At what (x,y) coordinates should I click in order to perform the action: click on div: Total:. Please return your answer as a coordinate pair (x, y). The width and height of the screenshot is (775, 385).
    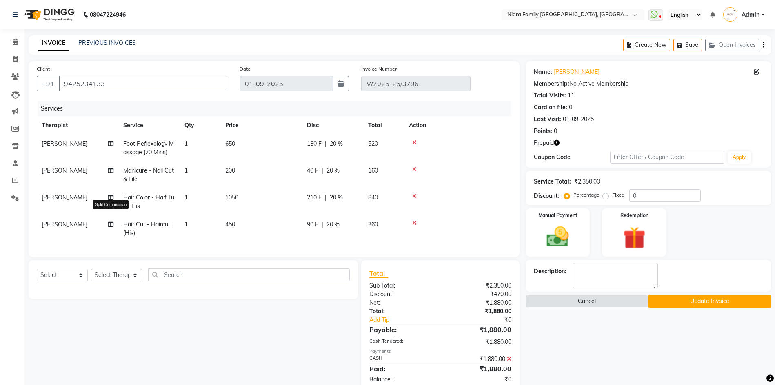
    Looking at the image, I should click on (401, 311).